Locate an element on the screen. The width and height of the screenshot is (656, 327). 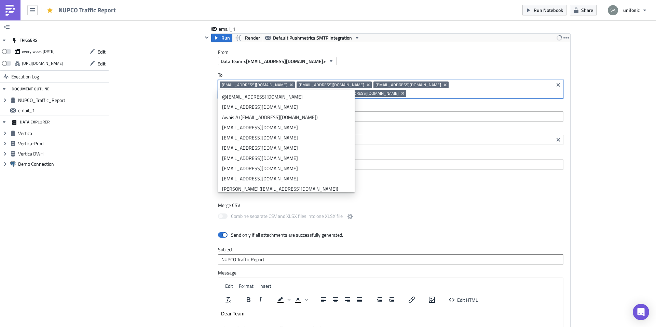
button: Insert/edit link is located at coordinates (411, 300).